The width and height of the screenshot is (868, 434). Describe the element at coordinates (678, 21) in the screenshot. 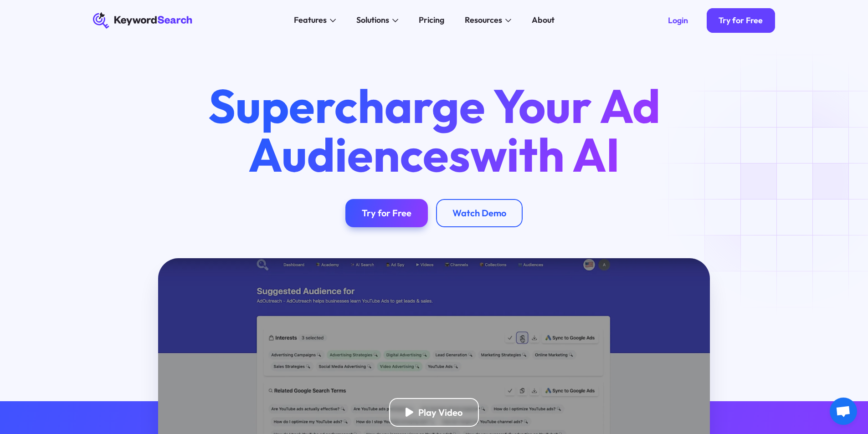

I see `a: Login` at that location.